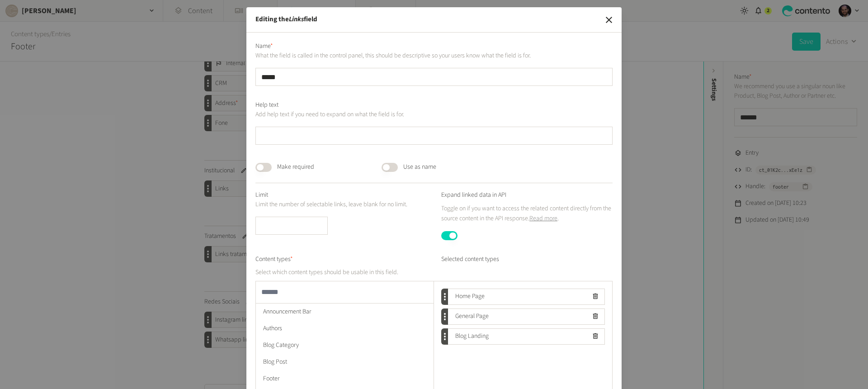  I want to click on li: Authors, so click(345, 329).